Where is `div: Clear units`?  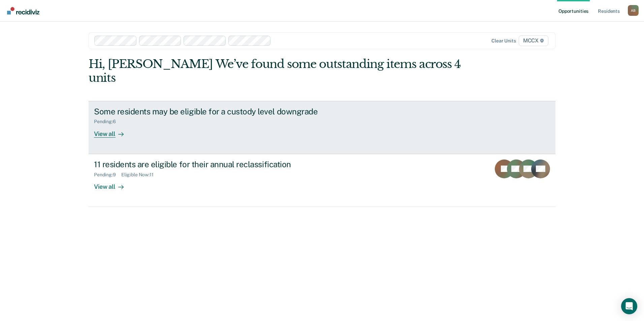
div: Clear units is located at coordinates (504, 41).